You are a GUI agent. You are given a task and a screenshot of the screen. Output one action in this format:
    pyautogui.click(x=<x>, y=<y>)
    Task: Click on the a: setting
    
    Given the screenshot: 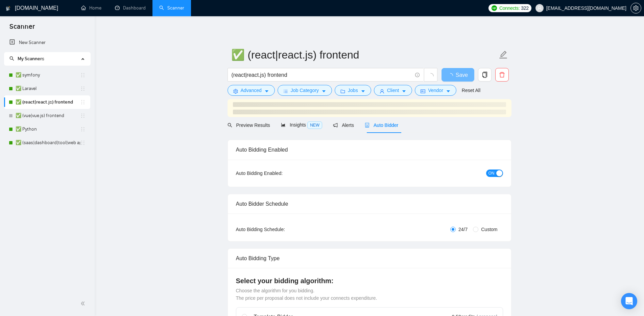 What is the action you would take?
    pyautogui.click(x=636, y=8)
    